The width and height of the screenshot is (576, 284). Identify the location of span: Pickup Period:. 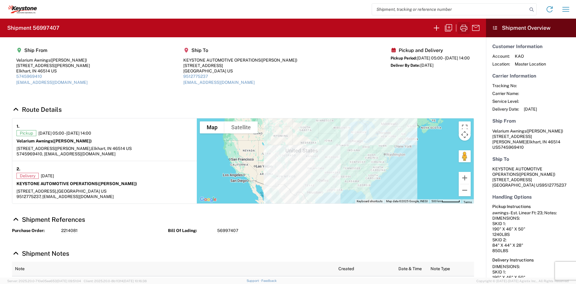
(404, 58).